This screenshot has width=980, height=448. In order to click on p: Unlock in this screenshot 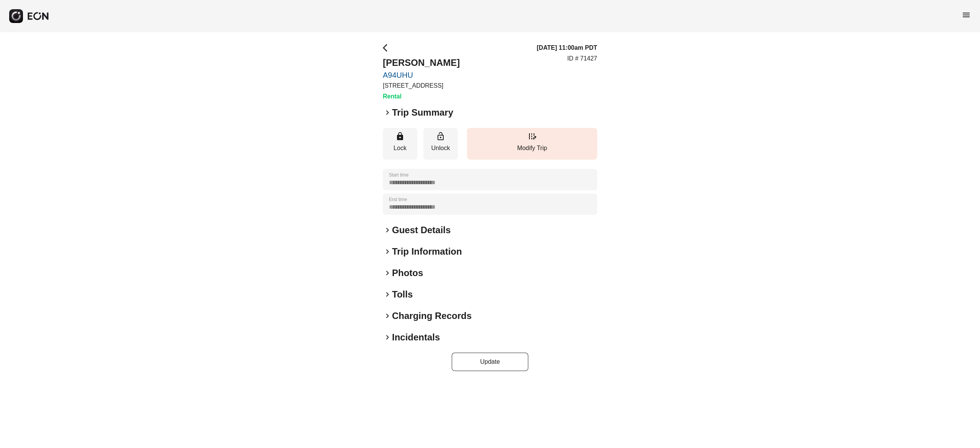, I will do `click(441, 148)`.